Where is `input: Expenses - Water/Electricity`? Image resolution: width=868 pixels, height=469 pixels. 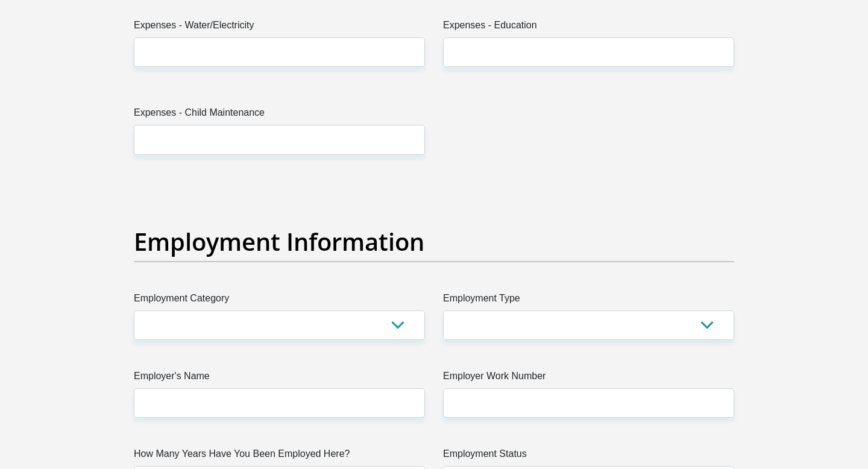
input: Expenses - Water/Electricity is located at coordinates (279, 52).